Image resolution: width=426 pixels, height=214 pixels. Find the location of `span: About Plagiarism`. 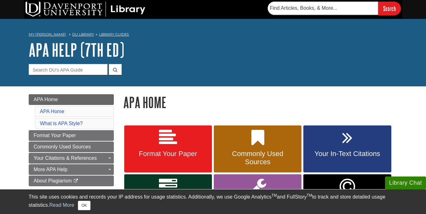

span: About Plagiarism is located at coordinates (53, 181).